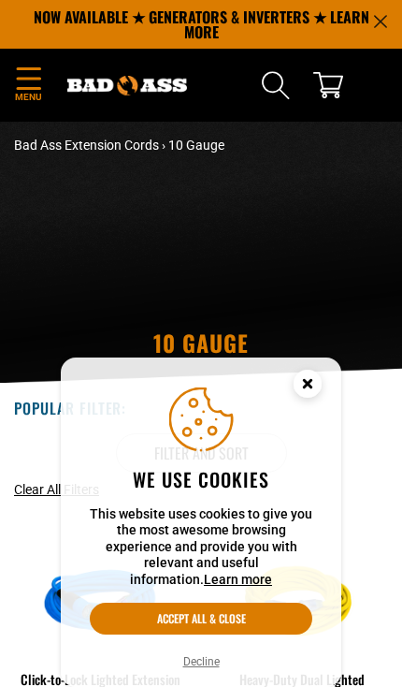 The height and width of the screenshot is (687, 402). Describe the element at coordinates (56, 489) in the screenshot. I see `a: Clear All Filters` at that location.